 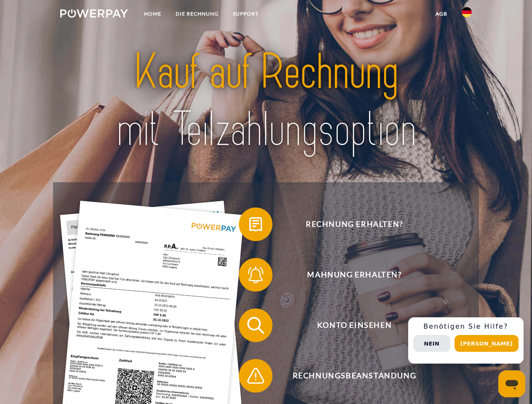 I want to click on a: Mahnung erhalten?, so click(x=348, y=275).